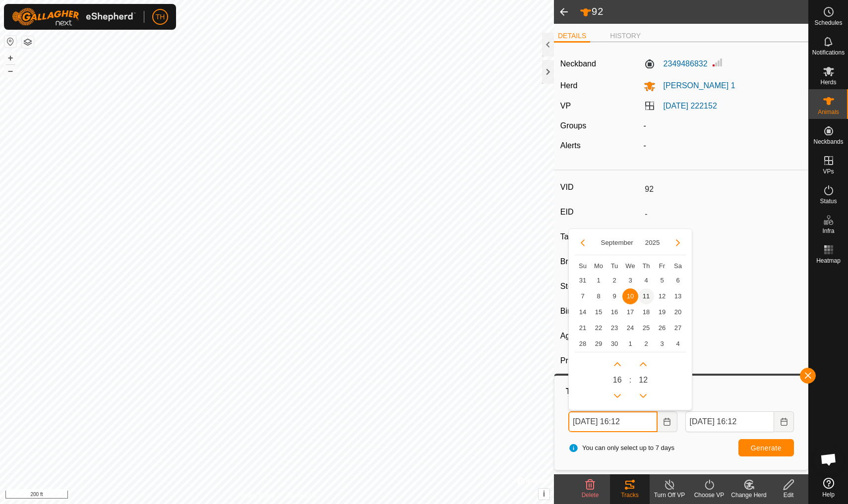  I want to click on span: 20, so click(678, 312).